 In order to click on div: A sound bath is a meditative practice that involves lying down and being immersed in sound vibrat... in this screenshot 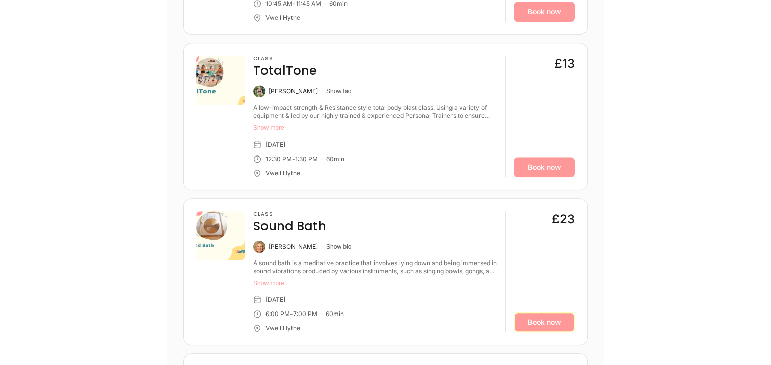, I will do `click(375, 267)`.